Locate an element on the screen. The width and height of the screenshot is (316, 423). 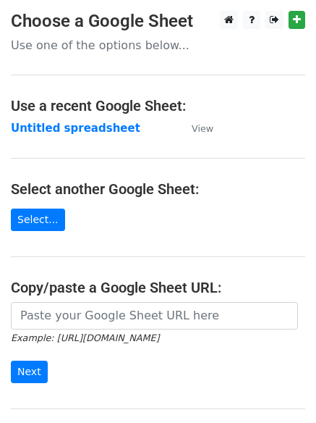
h4: Use a recent Google Sheet: is located at coordinates (158, 106).